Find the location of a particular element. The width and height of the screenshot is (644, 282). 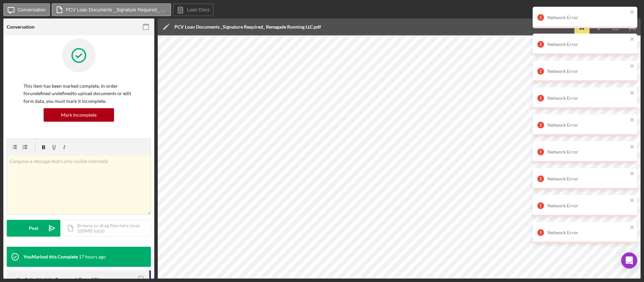

div: Post is located at coordinates (34, 228).